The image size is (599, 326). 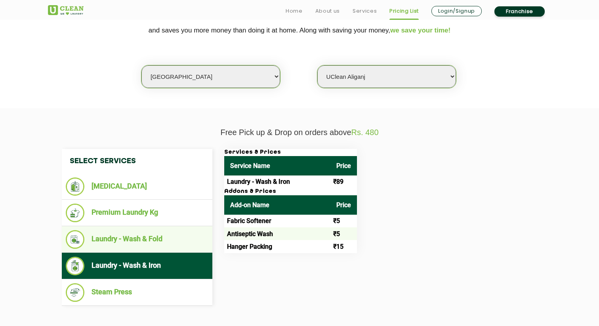 I want to click on a: Home, so click(x=294, y=11).